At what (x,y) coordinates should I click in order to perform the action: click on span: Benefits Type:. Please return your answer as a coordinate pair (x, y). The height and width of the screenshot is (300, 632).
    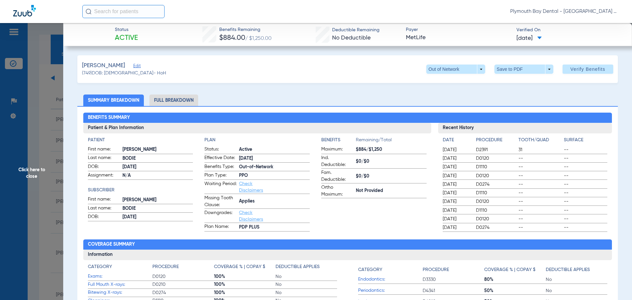
    Looking at the image, I should click on (221, 167).